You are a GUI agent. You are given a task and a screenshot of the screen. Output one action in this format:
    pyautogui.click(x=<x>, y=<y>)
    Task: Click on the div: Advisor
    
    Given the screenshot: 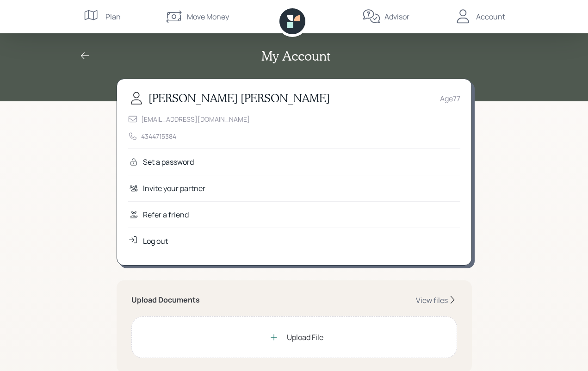 What is the action you would take?
    pyautogui.click(x=397, y=17)
    